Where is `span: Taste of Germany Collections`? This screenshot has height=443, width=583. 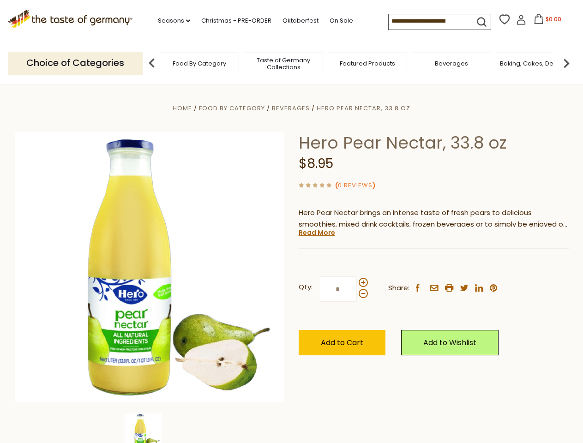
span: Taste of Germany Collections is located at coordinates (283, 64).